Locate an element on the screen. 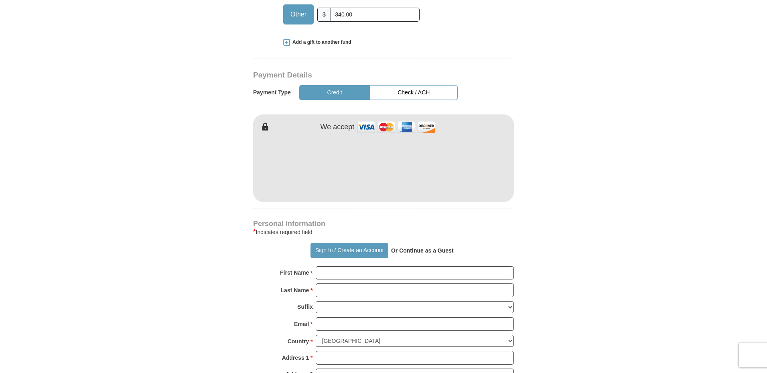 This screenshot has width=767, height=373. button: Credit is located at coordinates (334, 92).